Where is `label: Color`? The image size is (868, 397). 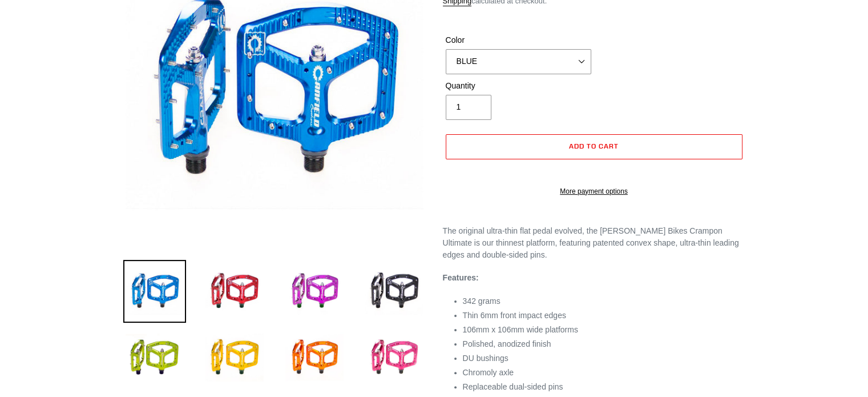 label: Color is located at coordinates (518, 40).